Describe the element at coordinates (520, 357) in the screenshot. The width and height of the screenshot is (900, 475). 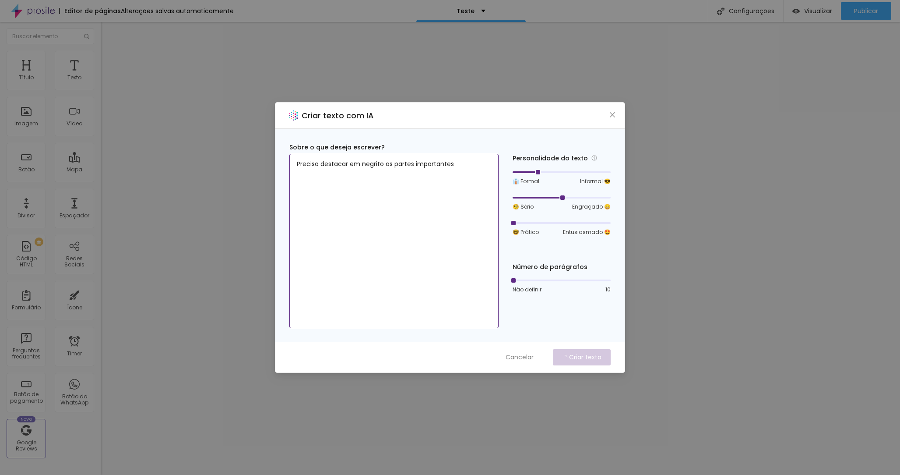
I see `span: Cancelar` at that location.